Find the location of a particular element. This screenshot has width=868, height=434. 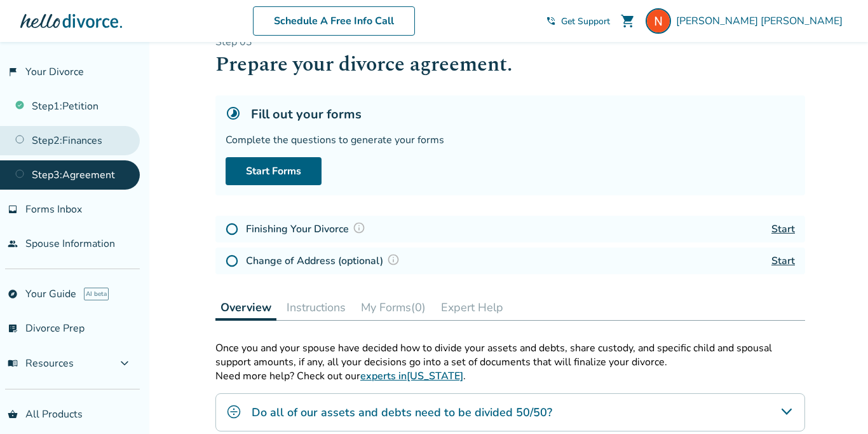

span: Forms Inbox is located at coordinates (54, 210).